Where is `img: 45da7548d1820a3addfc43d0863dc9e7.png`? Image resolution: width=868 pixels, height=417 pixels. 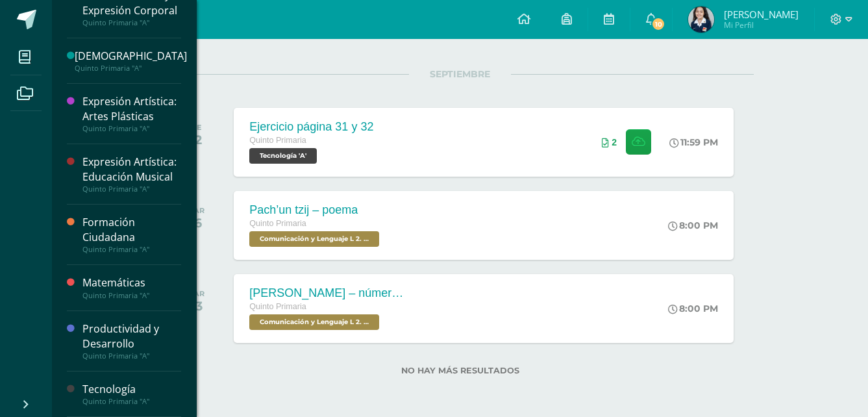 img: 45da7548d1820a3addfc43d0863dc9e7.png is located at coordinates (701, 20).